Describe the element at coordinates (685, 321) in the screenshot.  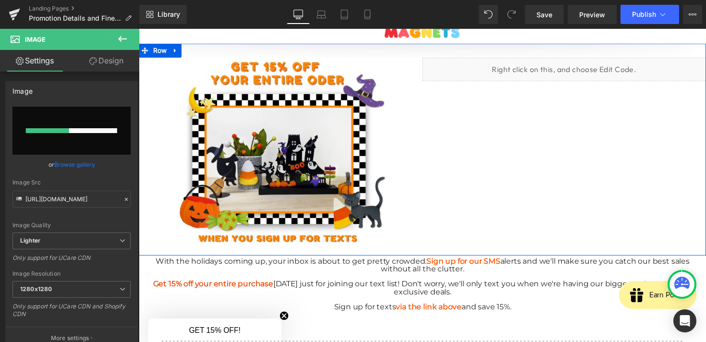
I see `div: Open Intercom Messenger` at that location.